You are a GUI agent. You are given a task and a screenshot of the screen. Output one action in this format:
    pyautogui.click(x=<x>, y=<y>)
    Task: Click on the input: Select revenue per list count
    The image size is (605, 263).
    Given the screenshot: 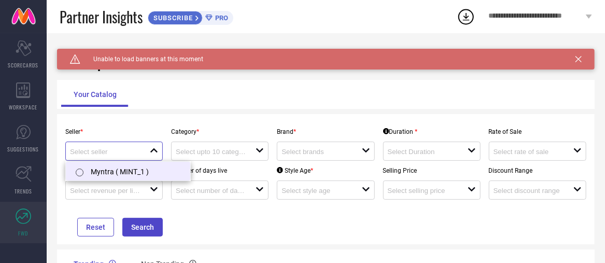 What is the action you would take?
    pyautogui.click(x=106, y=190)
    